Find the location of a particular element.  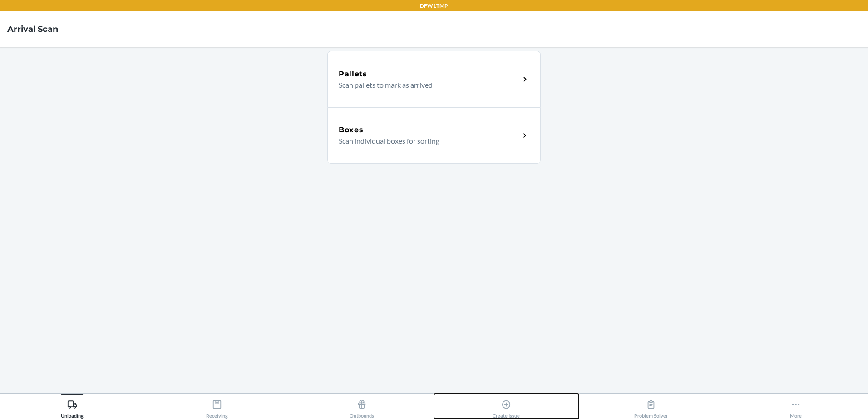

button: Problem Solver is located at coordinates (651, 406).